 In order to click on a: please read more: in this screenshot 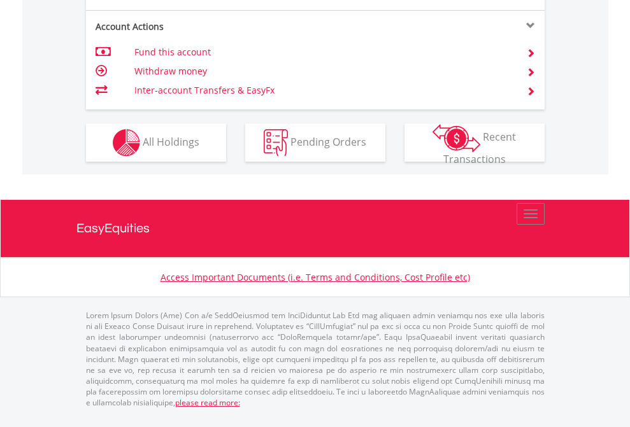, I will do `click(208, 403)`.